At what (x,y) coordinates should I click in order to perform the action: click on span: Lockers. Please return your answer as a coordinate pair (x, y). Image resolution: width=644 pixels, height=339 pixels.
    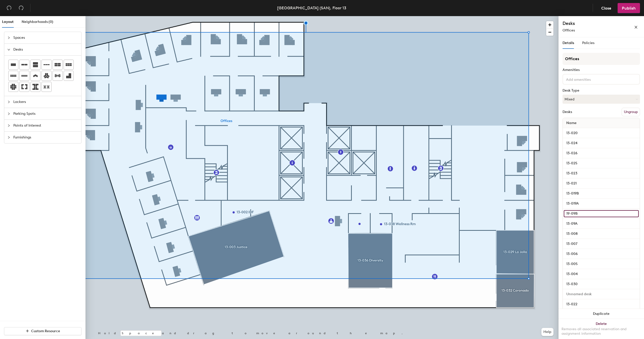
    Looking at the image, I should click on (46, 102).